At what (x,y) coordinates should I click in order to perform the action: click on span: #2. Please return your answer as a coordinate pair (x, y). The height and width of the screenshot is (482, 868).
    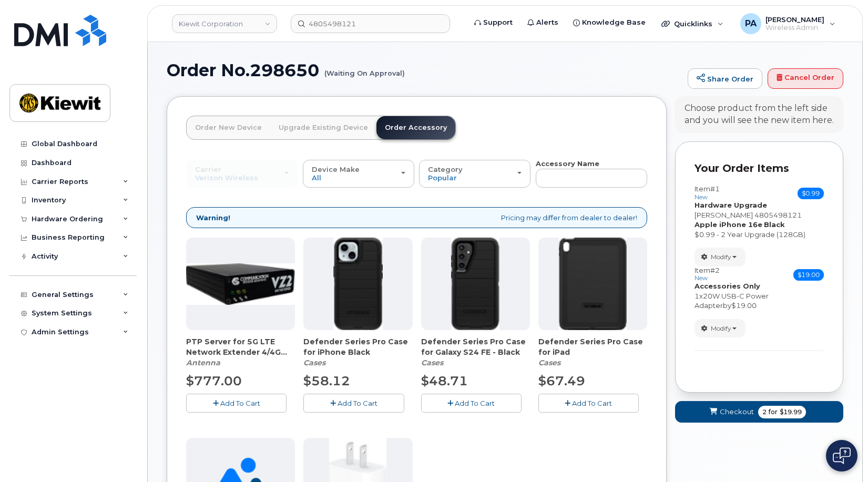
    Looking at the image, I should click on (715, 270).